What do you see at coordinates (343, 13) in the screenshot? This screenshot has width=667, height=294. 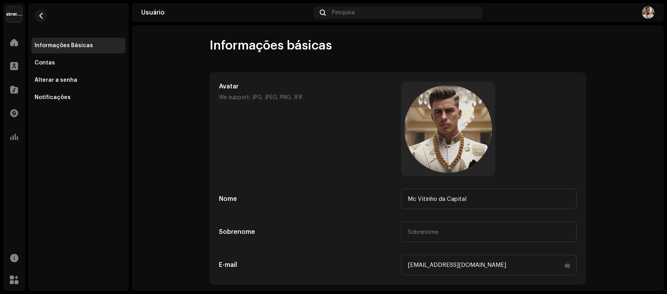 I see `span: Pesquisa` at bounding box center [343, 13].